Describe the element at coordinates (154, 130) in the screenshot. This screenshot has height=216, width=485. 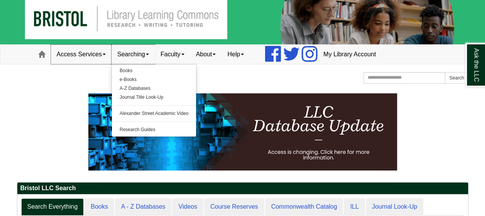
I see `a: Research Guides` at that location.